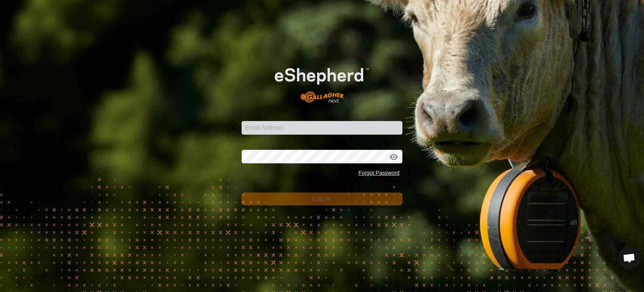  I want to click on img: E-shepherd Logo, so click(321, 82).